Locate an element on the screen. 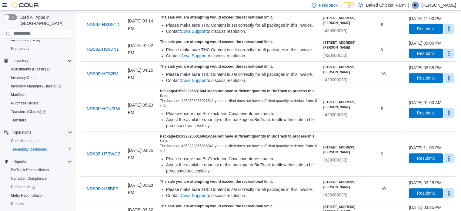 Image resolution: width=461 pixels, height=211 pixels. a: My Catalog (Beta) is located at coordinates (25, 40).